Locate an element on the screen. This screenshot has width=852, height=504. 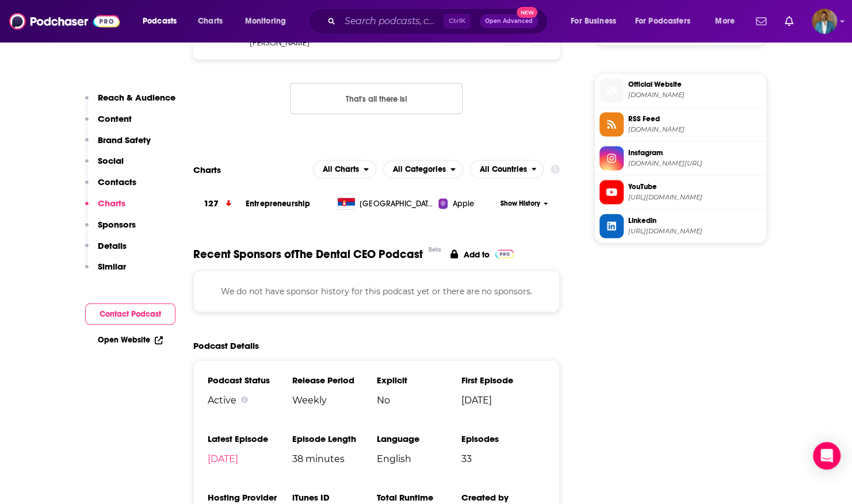
p: We do not have sponsor history for this podcast yet or there are no sponsors. is located at coordinates (377, 291).